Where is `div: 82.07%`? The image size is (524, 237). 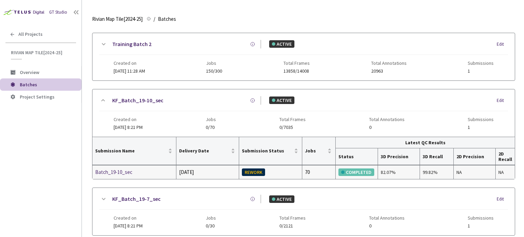 div: 82.07% is located at coordinates (399, 172).